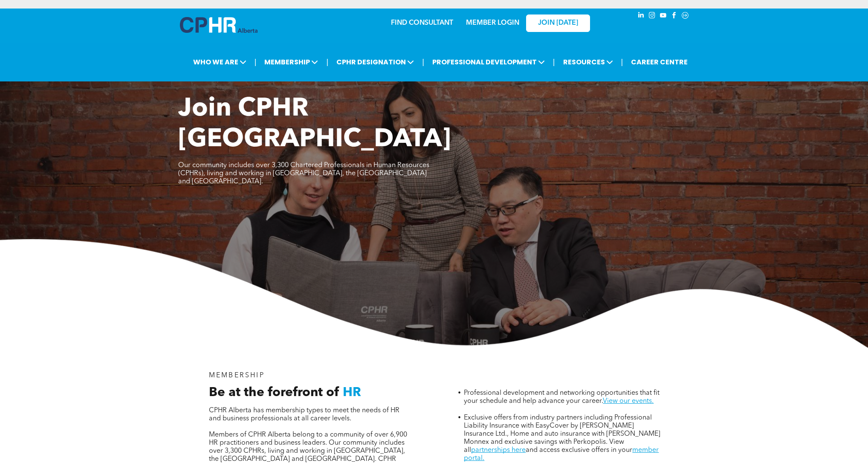 This screenshot has width=868, height=463. Describe the element at coordinates (641, 16) in the screenshot. I see `a: linkedin` at that location.